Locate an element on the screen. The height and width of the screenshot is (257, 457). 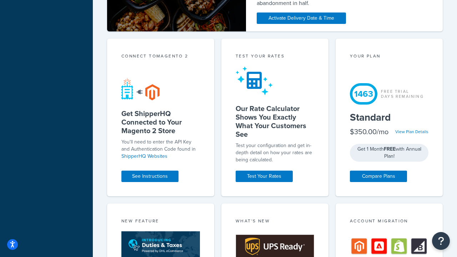
div: Free Trial Days Remaining is located at coordinates (402, 94).